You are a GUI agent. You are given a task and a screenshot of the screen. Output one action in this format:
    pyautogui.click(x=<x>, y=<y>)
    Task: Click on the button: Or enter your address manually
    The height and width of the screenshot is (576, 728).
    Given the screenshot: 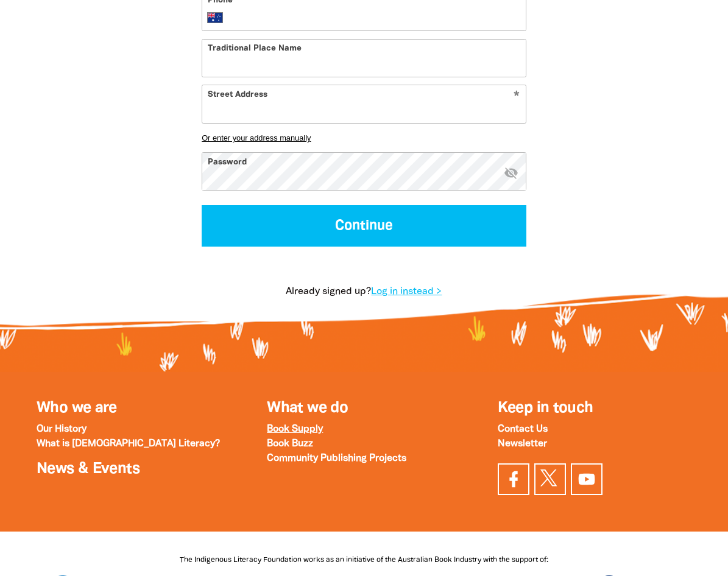 What is the action you would take?
    pyautogui.click(x=364, y=138)
    